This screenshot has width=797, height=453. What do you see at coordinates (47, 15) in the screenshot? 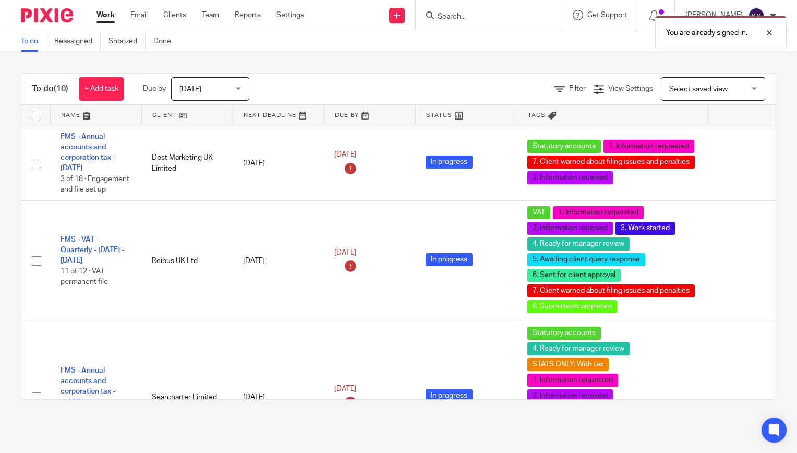
I see `img: Pixie` at bounding box center [47, 15].